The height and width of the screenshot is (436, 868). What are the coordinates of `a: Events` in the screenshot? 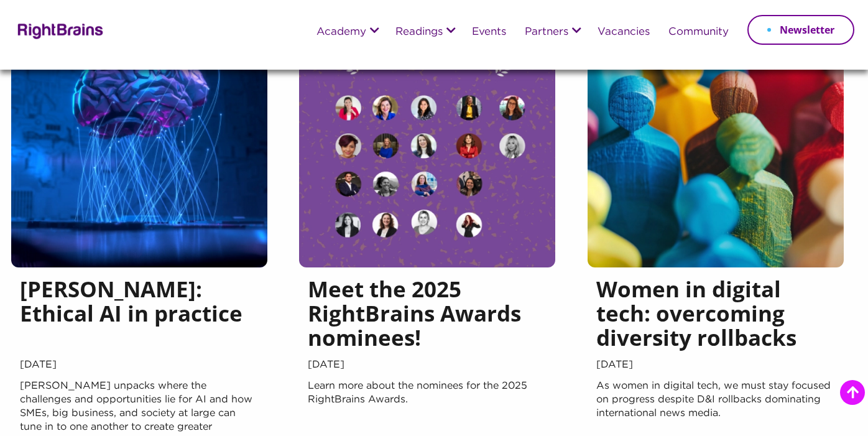 It's located at (488, 32).